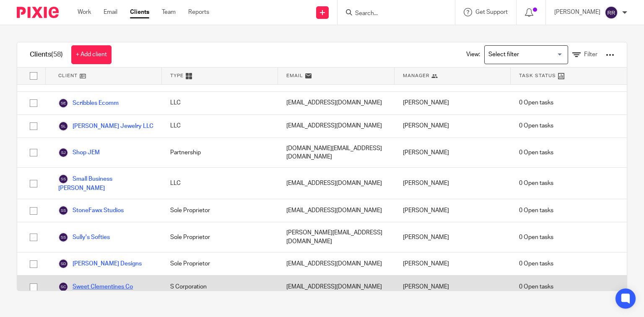  I want to click on div: Search for option, so click(526, 54).